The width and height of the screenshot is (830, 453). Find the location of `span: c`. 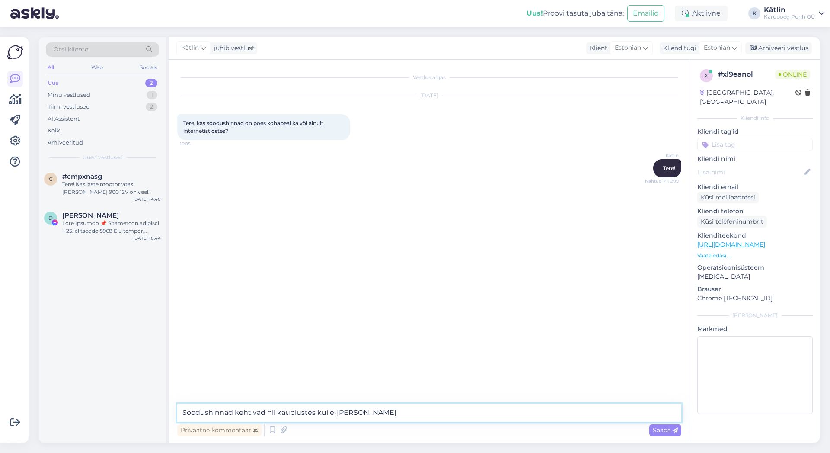

span: c is located at coordinates (51, 179).